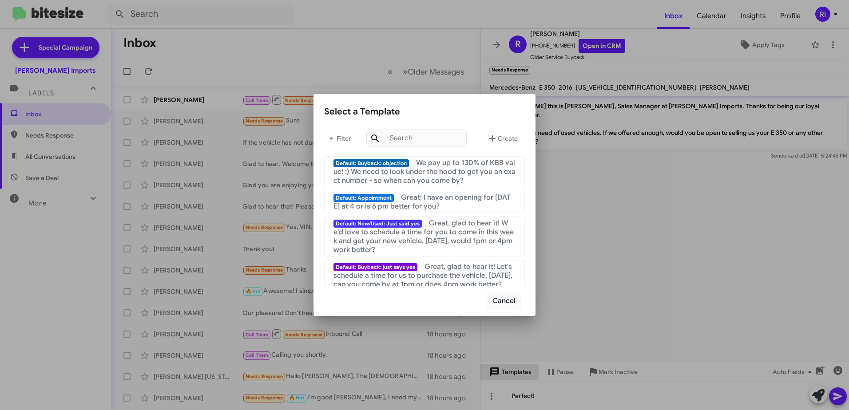 This screenshot has height=410, width=849. I want to click on div: Select a Template, so click(425, 112).